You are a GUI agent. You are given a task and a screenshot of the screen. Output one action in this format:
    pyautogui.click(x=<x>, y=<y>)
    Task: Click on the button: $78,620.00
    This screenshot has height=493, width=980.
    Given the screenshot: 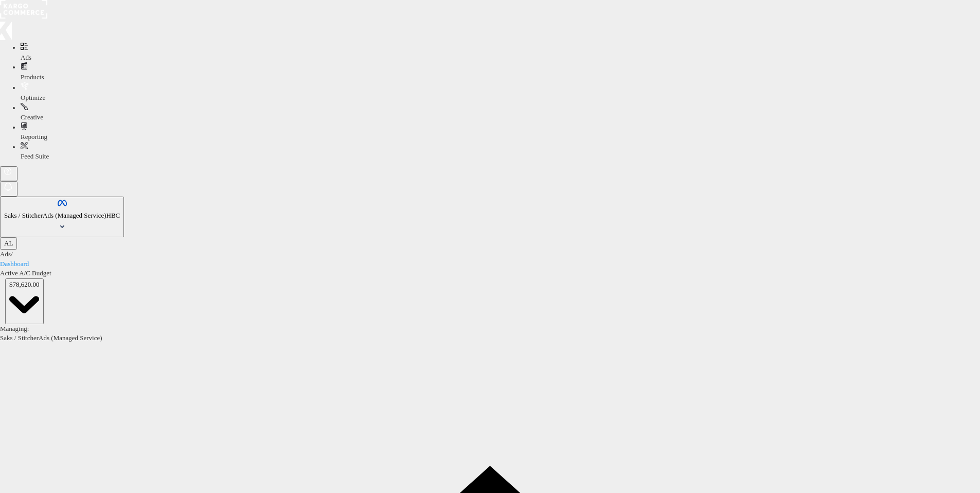 What is the action you would take?
    pyautogui.click(x=24, y=301)
    